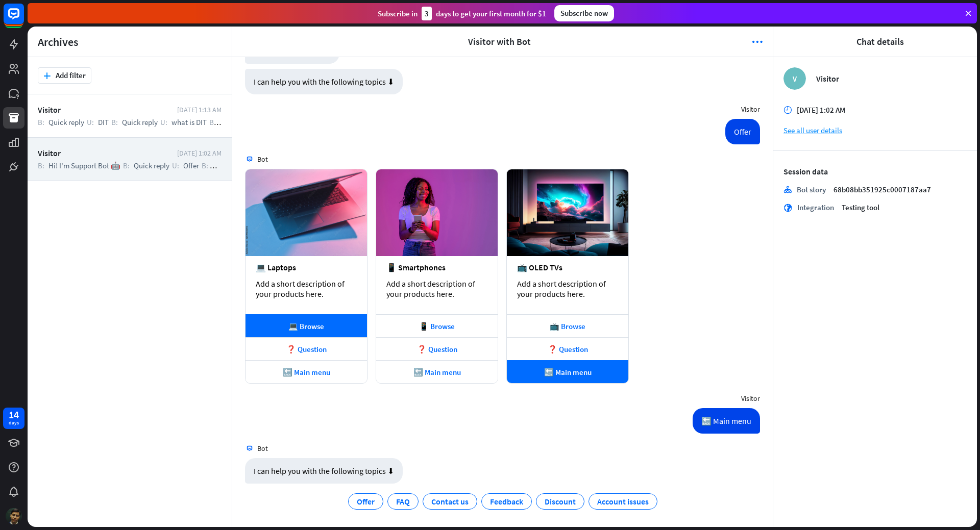  I want to click on div: 💻 Browse, so click(306, 326).